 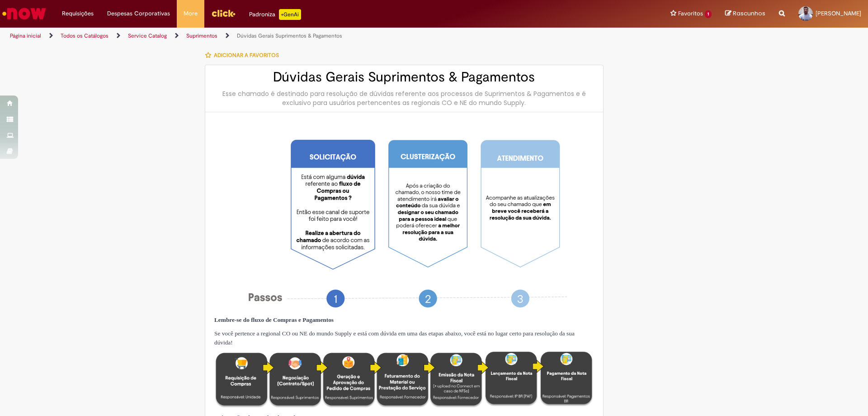 What do you see at coordinates (246, 55) in the screenshot?
I see `span: Adicionar a Favoritos` at bounding box center [246, 55].